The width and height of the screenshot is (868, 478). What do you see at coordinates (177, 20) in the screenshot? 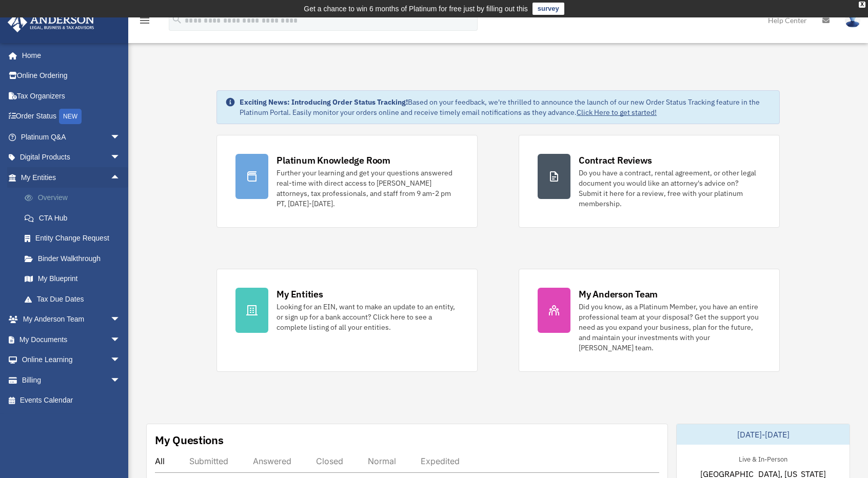
I see `i: search` at bounding box center [177, 20].